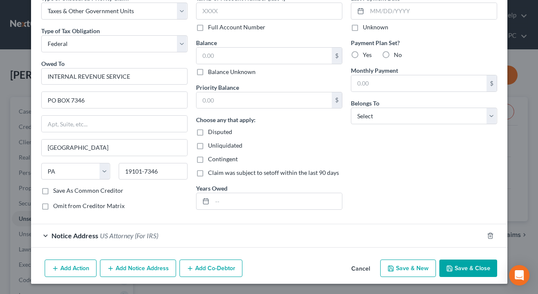  I want to click on label: Payment Plan Set?, so click(424, 43).